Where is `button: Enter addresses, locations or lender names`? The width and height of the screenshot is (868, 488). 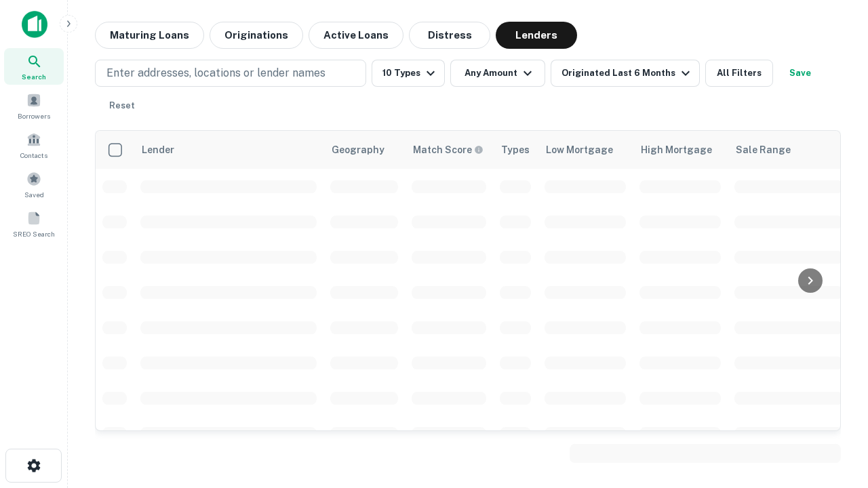
button: Enter addresses, locations or lender names is located at coordinates (231, 73).